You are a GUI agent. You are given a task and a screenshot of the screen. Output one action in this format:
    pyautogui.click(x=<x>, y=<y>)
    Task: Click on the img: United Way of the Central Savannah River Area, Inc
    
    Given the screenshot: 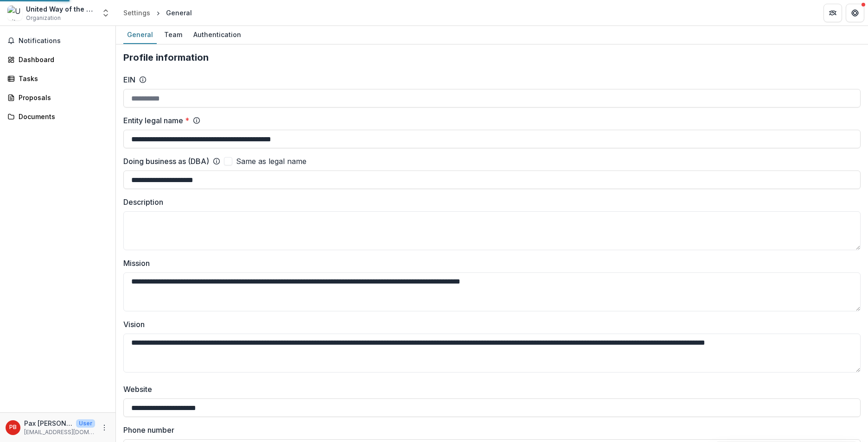 What is the action you would take?
    pyautogui.click(x=15, y=13)
    